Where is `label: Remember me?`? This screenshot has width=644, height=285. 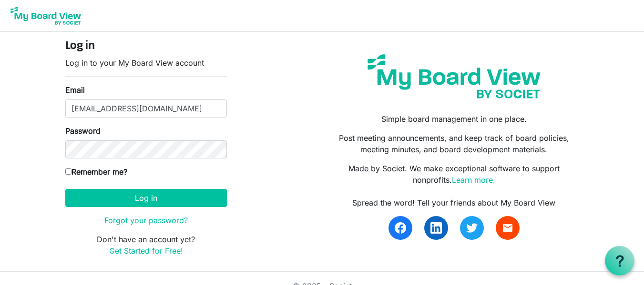 label: Remember me? is located at coordinates (96, 172).